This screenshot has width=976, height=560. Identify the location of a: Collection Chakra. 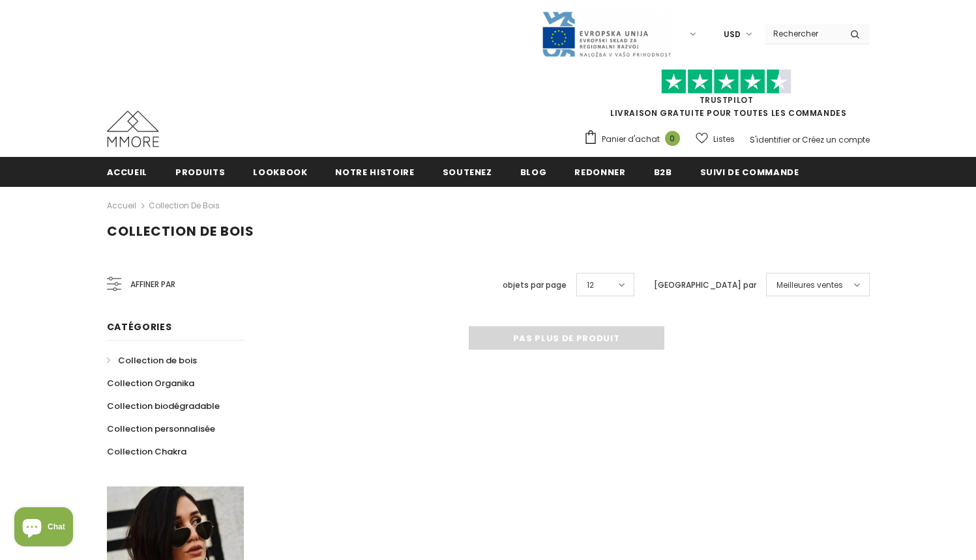
(147, 451).